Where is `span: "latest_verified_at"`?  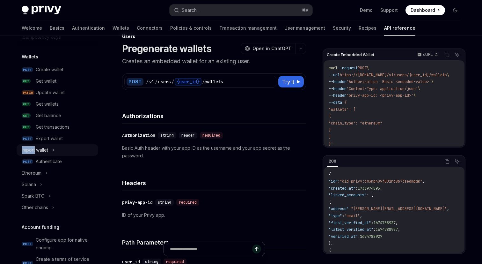
span: "latest_verified_at" is located at coordinates (351, 229).